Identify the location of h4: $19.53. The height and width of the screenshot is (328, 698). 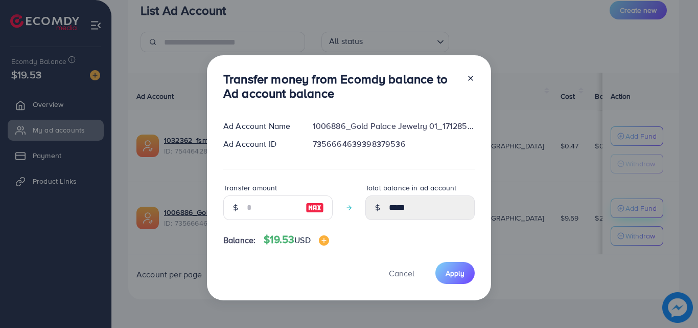
(296, 239).